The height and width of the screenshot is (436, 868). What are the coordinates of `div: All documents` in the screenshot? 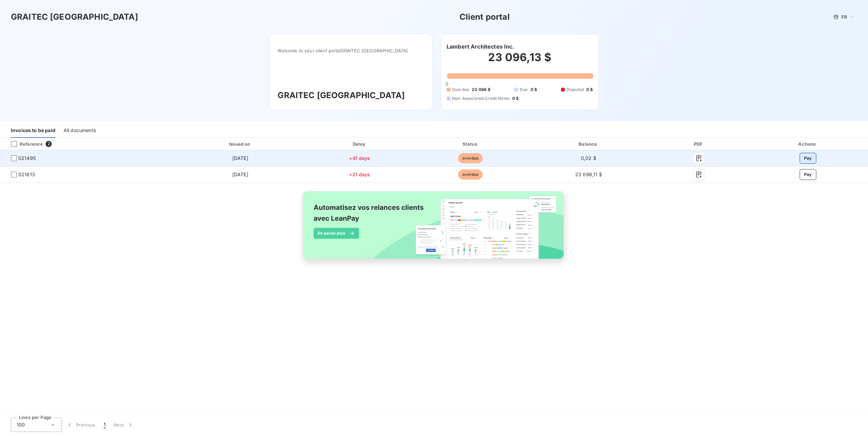 It's located at (80, 131).